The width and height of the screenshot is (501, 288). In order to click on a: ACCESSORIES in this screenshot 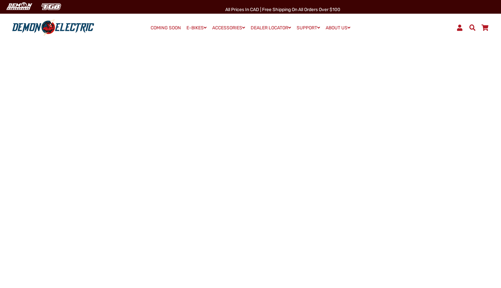, I will do `click(229, 28)`.